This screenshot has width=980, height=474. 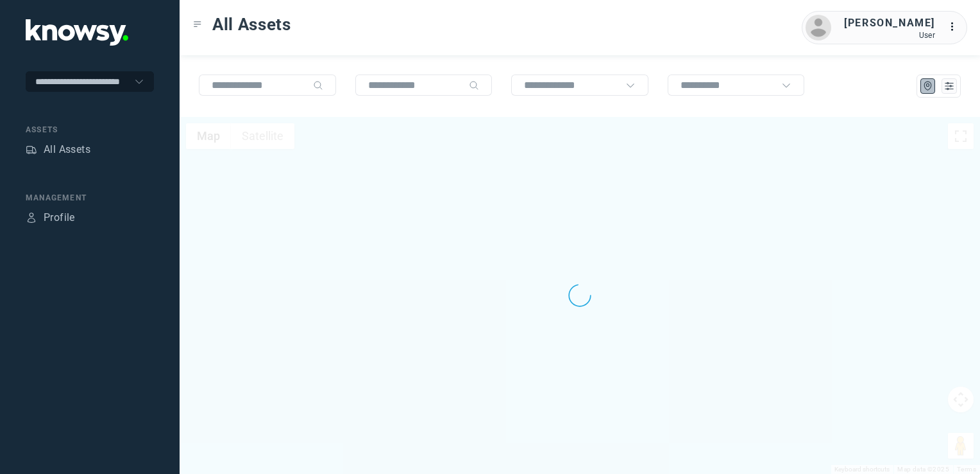 What do you see at coordinates (58, 149) in the screenshot?
I see `a: AssetsAll Assets` at bounding box center [58, 149].